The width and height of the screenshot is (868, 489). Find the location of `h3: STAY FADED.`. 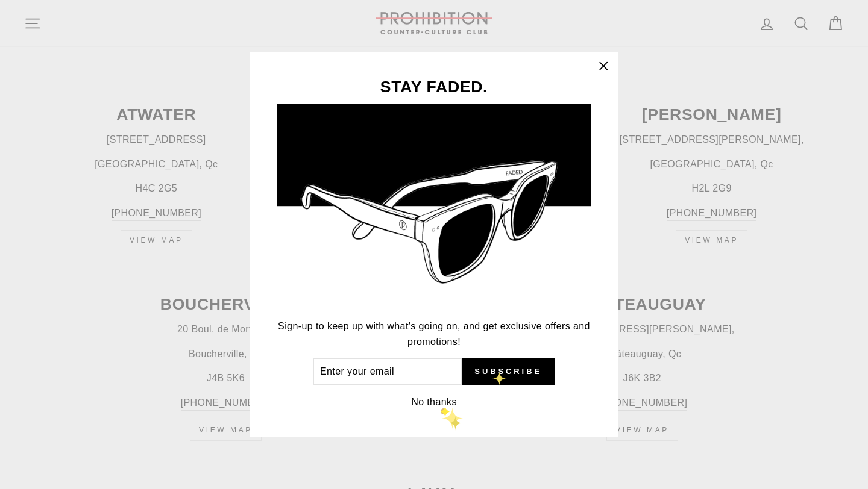

h3: STAY FADED. is located at coordinates (434, 87).